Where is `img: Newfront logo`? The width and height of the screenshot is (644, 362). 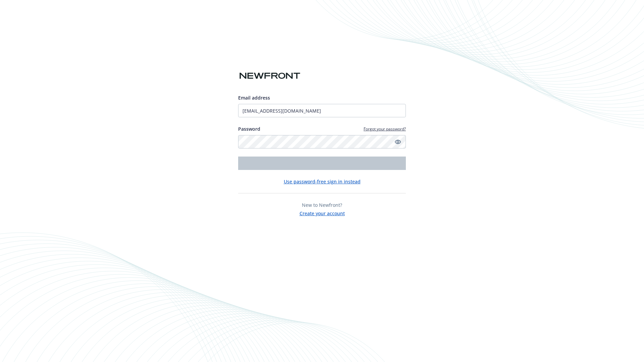 img: Newfront logo is located at coordinates (269, 76).